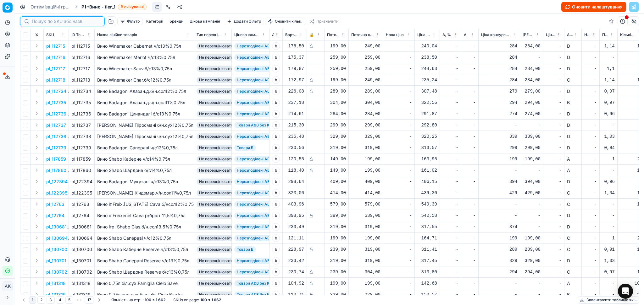  I want to click on input: Пошук по SKU або назві, so click(66, 21).